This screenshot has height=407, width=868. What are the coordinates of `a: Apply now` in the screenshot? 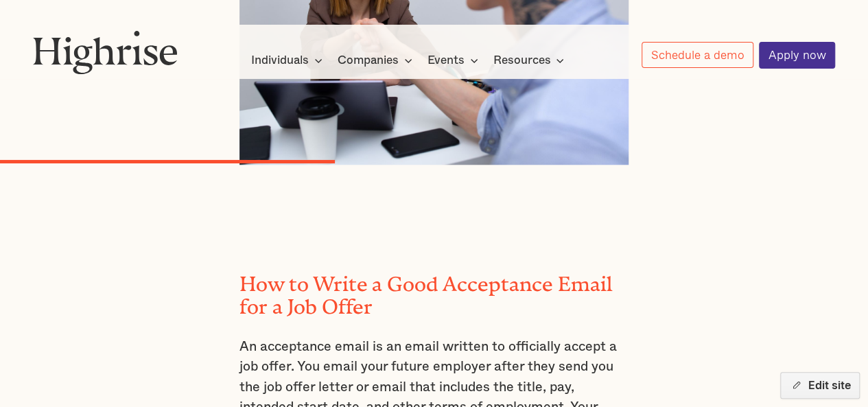 It's located at (797, 55).